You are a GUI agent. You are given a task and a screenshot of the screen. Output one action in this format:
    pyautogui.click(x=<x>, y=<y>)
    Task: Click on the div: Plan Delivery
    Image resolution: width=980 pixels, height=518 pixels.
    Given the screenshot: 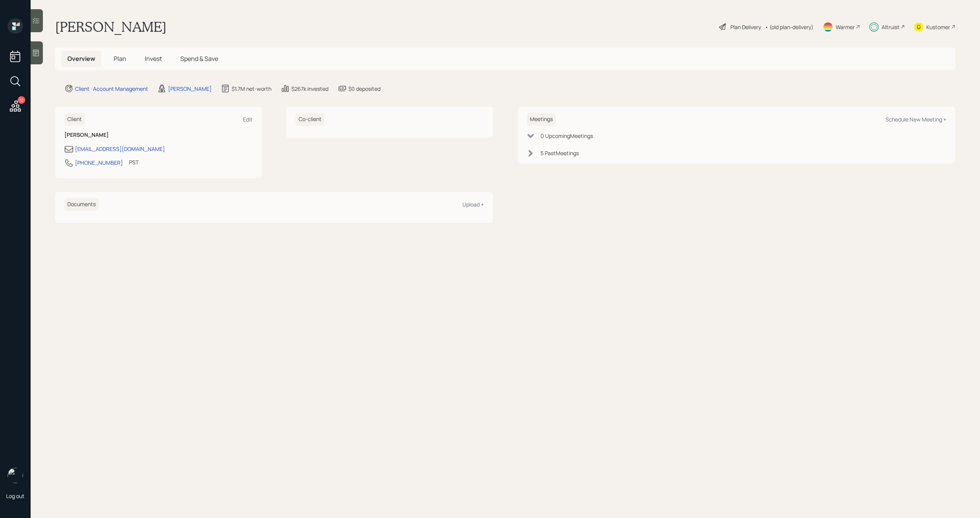 What is the action you would take?
    pyautogui.click(x=746, y=27)
    